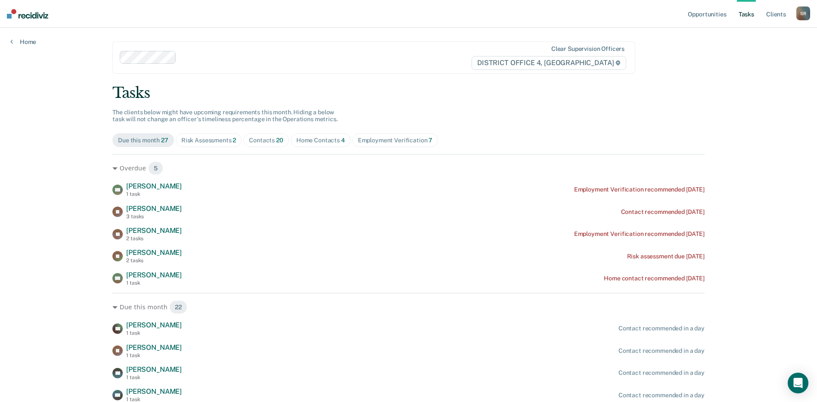 This screenshot has width=817, height=402. Describe the element at coordinates (156, 168) in the screenshot. I see `span: 5` at that location.